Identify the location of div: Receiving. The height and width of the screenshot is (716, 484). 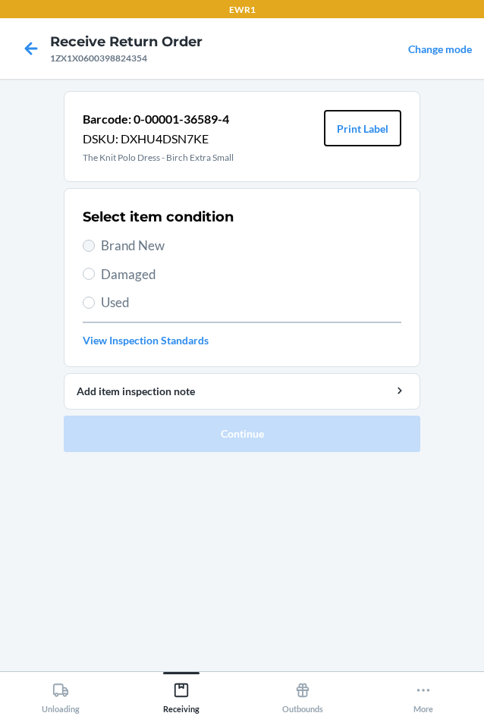
(181, 695).